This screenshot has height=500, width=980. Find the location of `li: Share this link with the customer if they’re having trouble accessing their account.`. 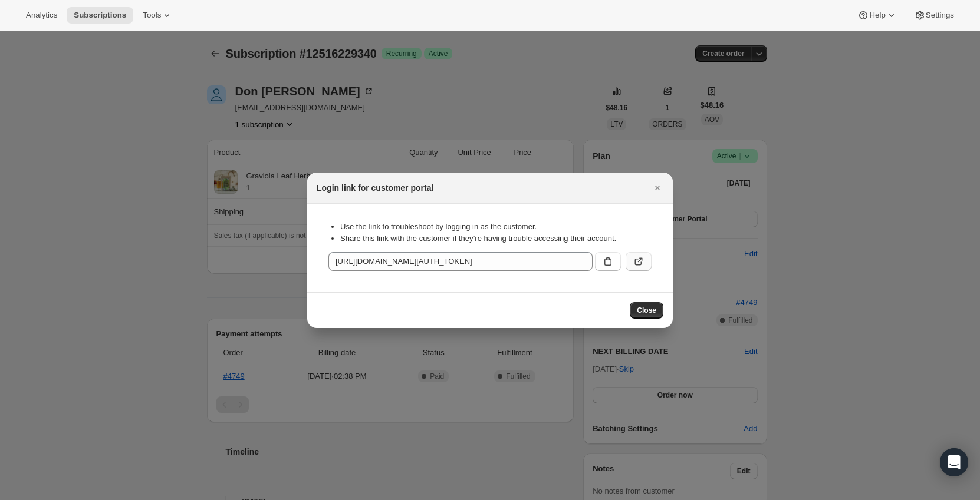

li: Share this link with the customer if they’re having trouble accessing their account. is located at coordinates (496, 239).